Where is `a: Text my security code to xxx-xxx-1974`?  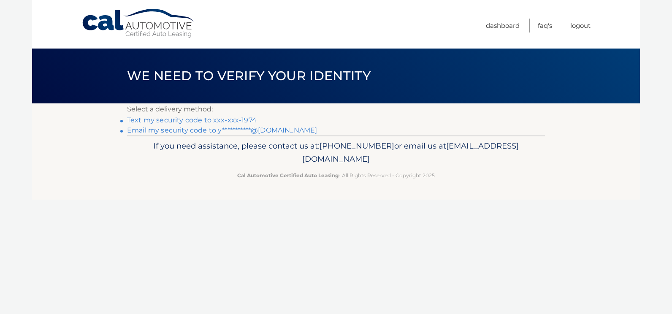
a: Text my security code to xxx-xxx-1974 is located at coordinates (192, 120).